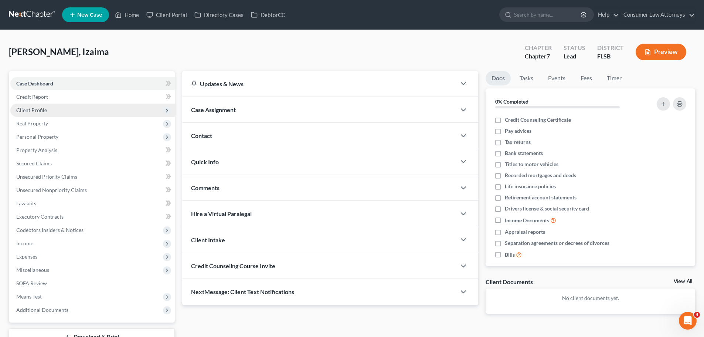 The width and height of the screenshot is (704, 337). I want to click on span: Additional Documents, so click(42, 309).